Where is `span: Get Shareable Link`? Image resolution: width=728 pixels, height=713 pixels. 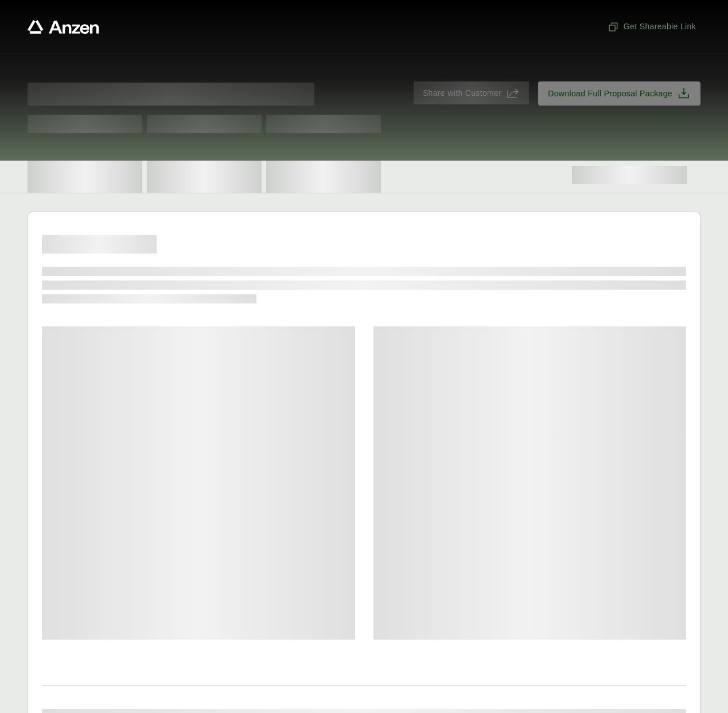 span: Get Shareable Link is located at coordinates (652, 26).